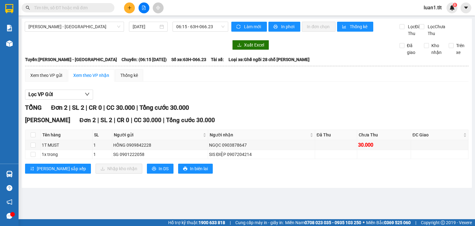  Describe the element at coordinates (189, 59) in the screenshot. I see `span: Số xe: 63H-066.23` at that location.